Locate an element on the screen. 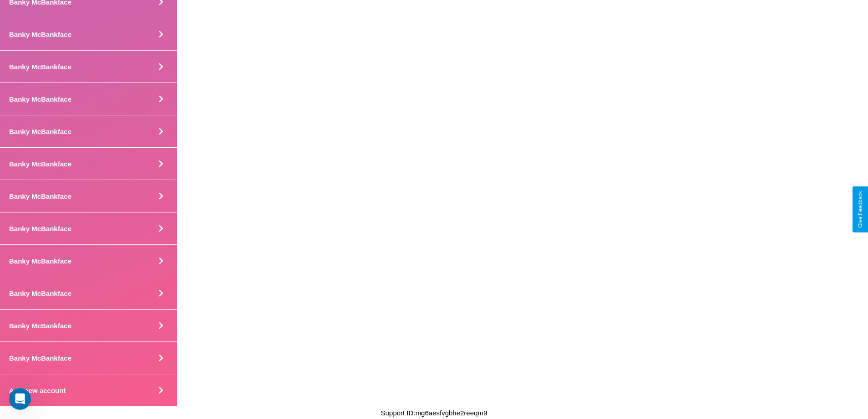 This screenshot has width=868, height=419. div: Give Feedback is located at coordinates (860, 210).